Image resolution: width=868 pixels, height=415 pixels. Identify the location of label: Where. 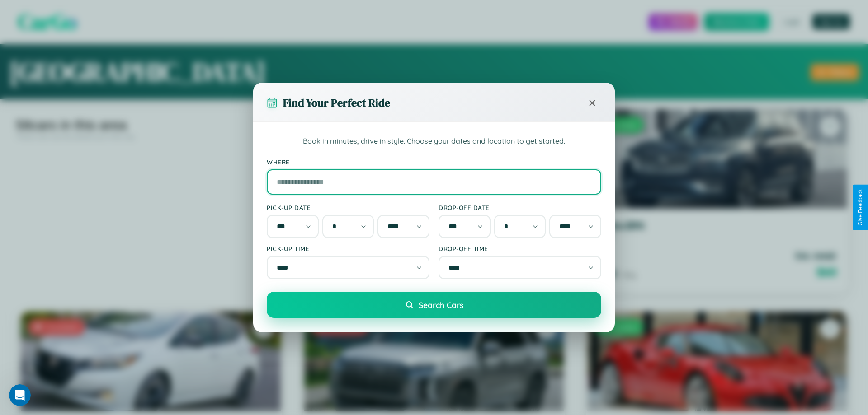
(434, 162).